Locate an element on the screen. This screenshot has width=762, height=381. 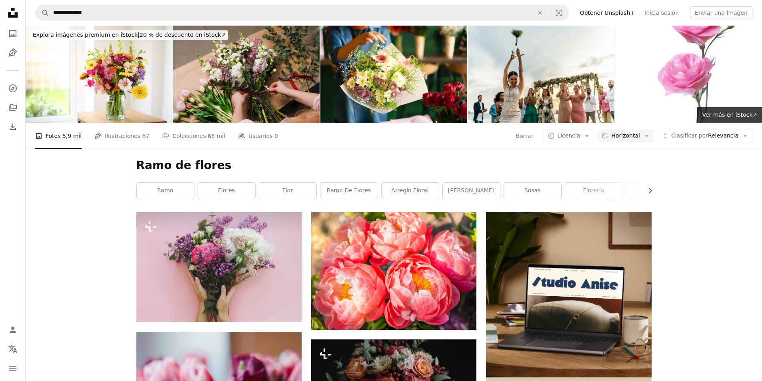
img: flor rosa y blanca en fotografía de primer plano is located at coordinates (394, 271).